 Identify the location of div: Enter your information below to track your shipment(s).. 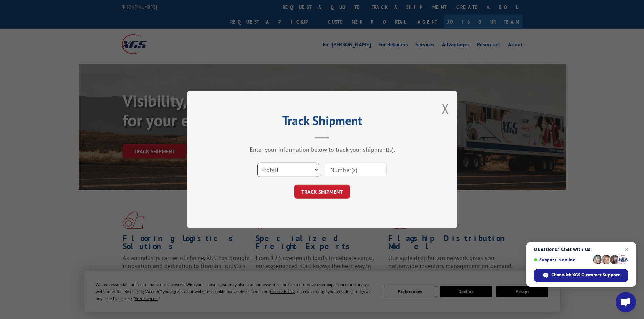
(322, 149).